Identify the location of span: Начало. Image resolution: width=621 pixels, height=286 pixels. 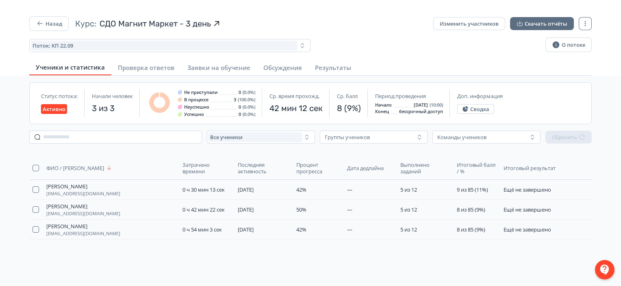
(383, 105).